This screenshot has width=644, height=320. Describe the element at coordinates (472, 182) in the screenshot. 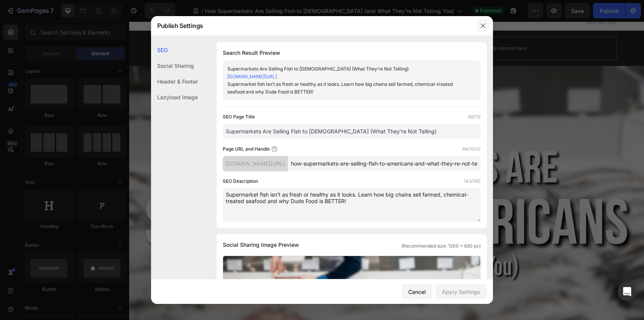

I see `label: 143/160` at that location.